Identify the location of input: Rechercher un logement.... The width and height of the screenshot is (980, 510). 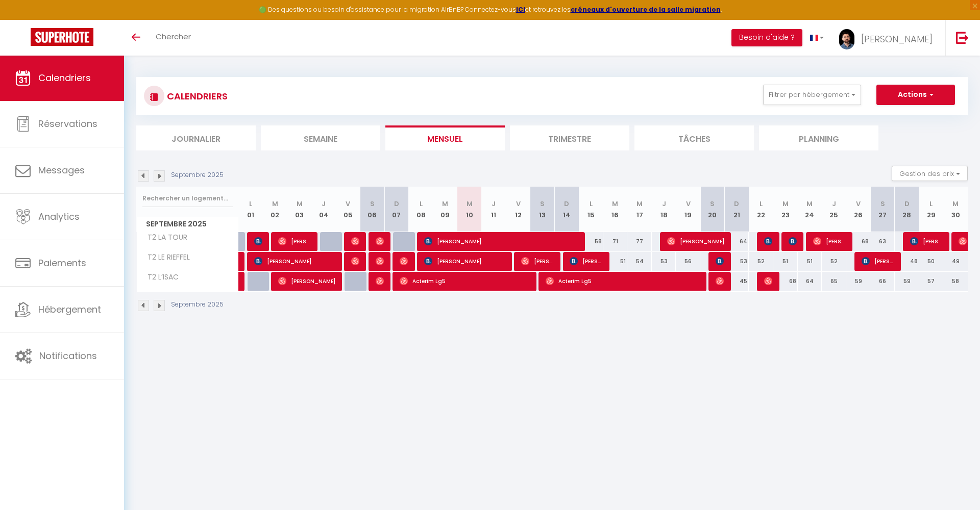
(187, 198).